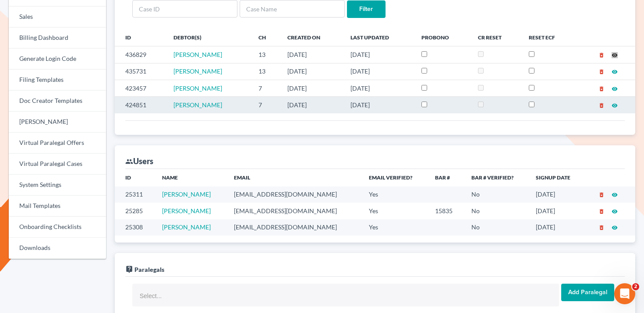 The image size is (644, 313). Describe the element at coordinates (446, 211) in the screenshot. I see `td: 15835` at that location.